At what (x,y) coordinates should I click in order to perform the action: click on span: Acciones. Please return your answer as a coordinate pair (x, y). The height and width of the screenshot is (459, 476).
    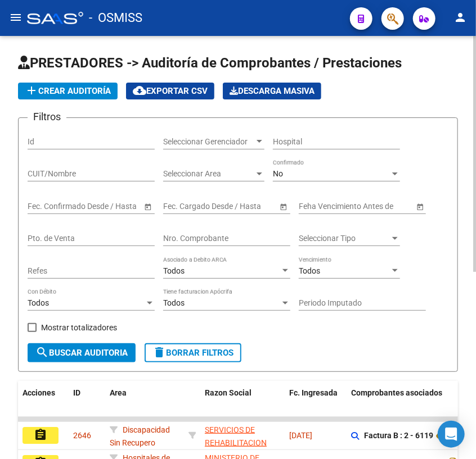
    Looking at the image, I should click on (39, 393).